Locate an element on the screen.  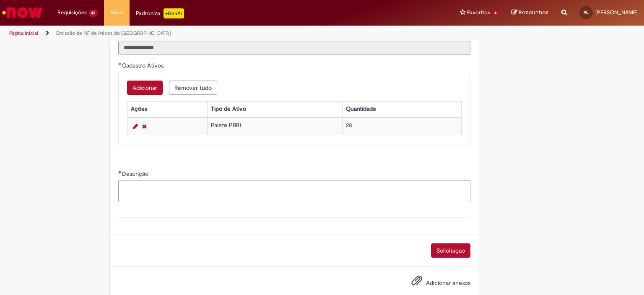
img: ServiceNow is located at coordinates (22, 13).